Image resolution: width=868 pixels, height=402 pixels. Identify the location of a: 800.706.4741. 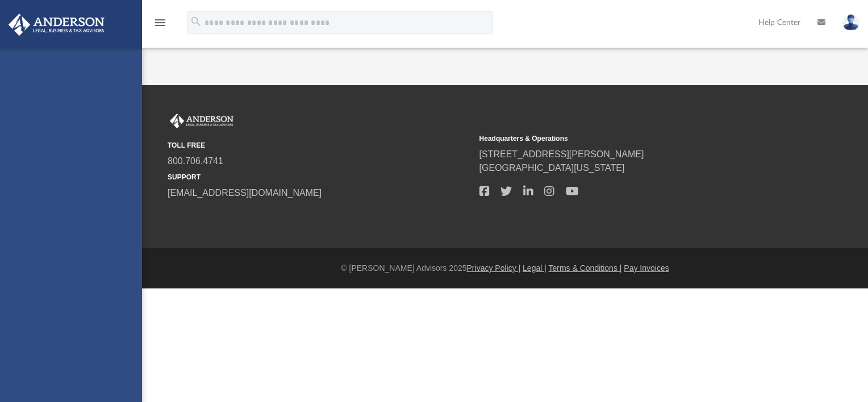
(195, 161).